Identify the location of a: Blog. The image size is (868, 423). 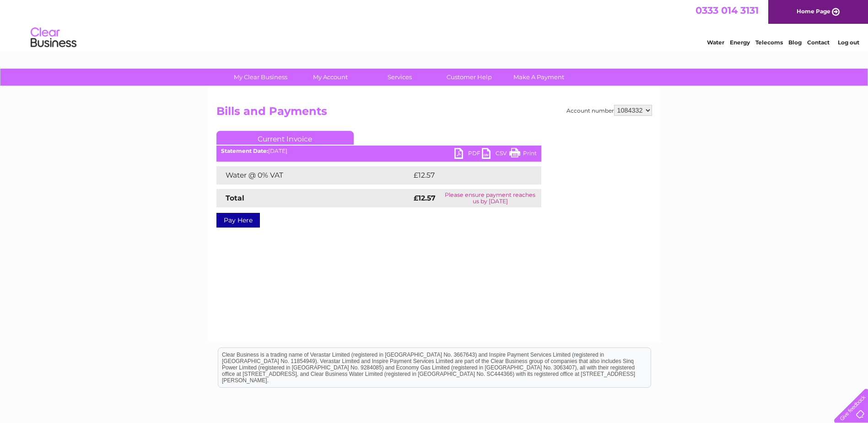
(795, 42).